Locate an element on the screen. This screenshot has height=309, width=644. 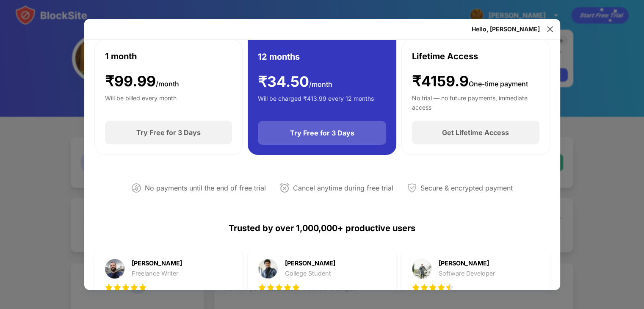
img: cancel-anytime is located at coordinates (285, 188).